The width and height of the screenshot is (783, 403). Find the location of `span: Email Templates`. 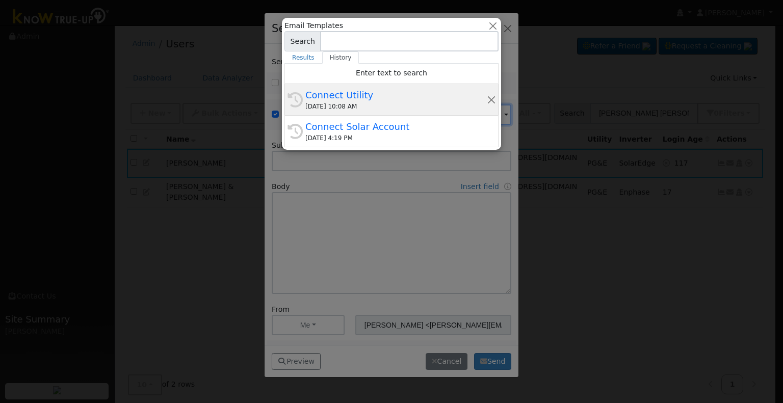

span: Email Templates is located at coordinates (313, 25).